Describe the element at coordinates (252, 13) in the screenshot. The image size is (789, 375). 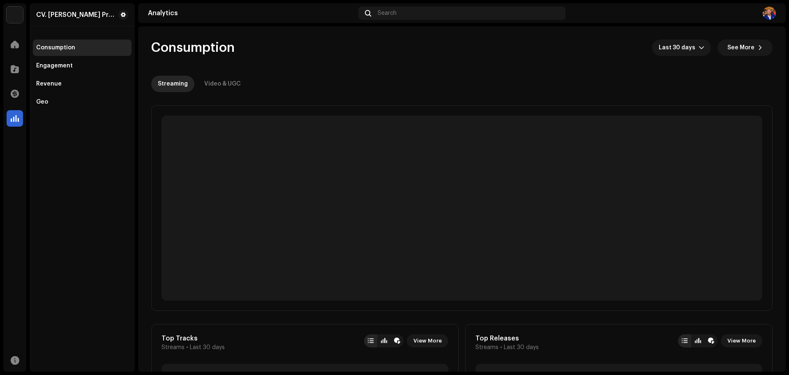
I see `div: Analytics` at that location.